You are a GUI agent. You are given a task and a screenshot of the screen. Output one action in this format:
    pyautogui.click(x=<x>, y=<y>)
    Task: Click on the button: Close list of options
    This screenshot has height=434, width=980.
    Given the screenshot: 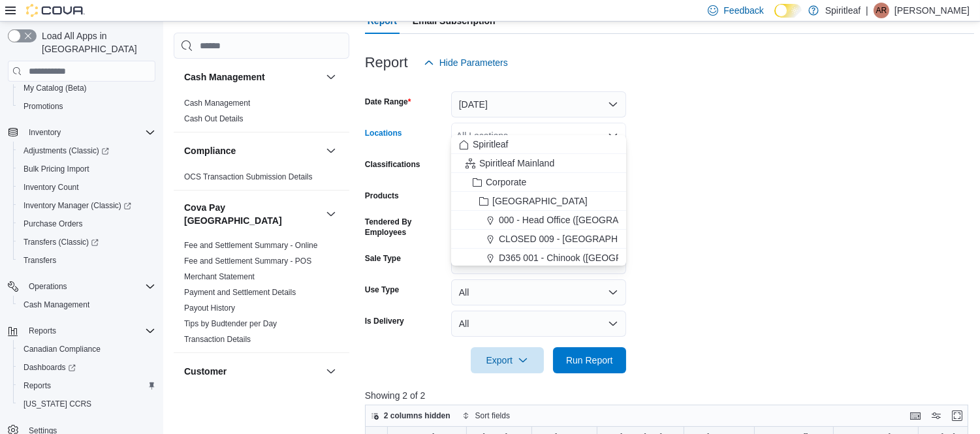 What is the action you would take?
    pyautogui.click(x=613, y=136)
    